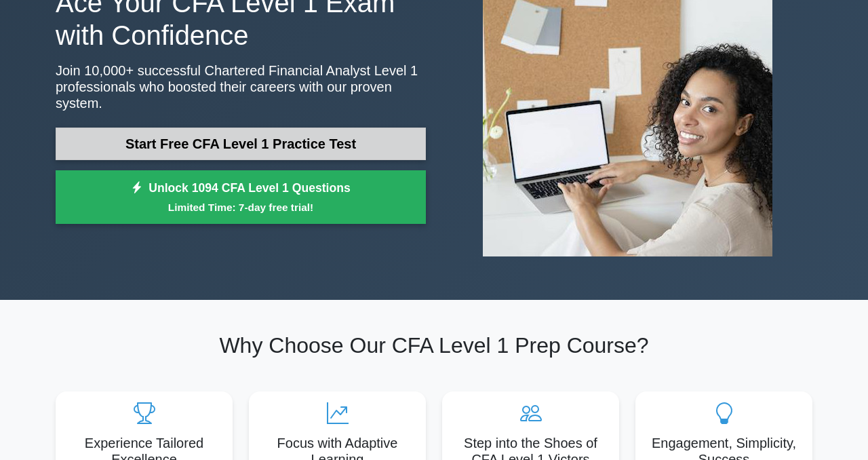 This screenshot has height=460, width=868. What do you see at coordinates (241, 197) in the screenshot?
I see `a: Unlock 1094 CFA Level 1 QuestionsLimited Time: 7-day free trial!` at bounding box center [241, 197].